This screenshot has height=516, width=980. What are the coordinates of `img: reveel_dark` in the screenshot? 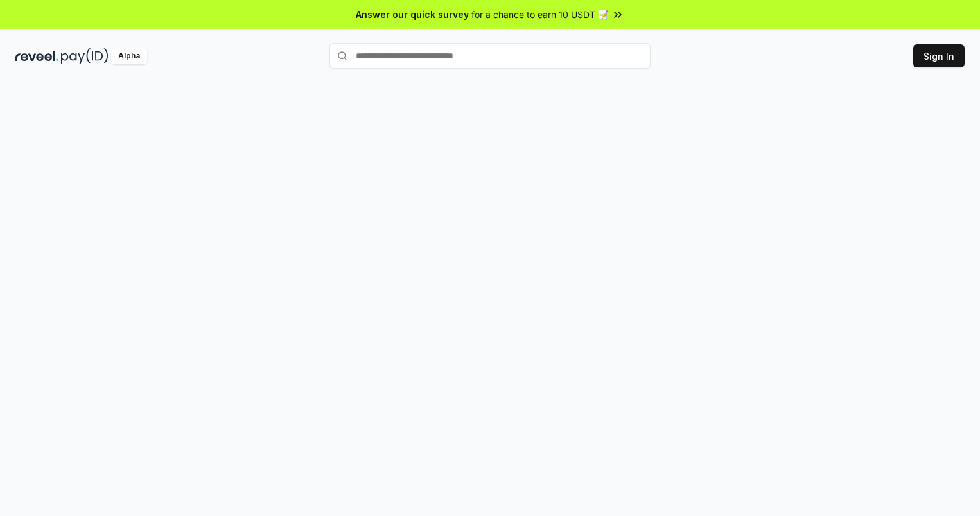 It's located at (37, 56).